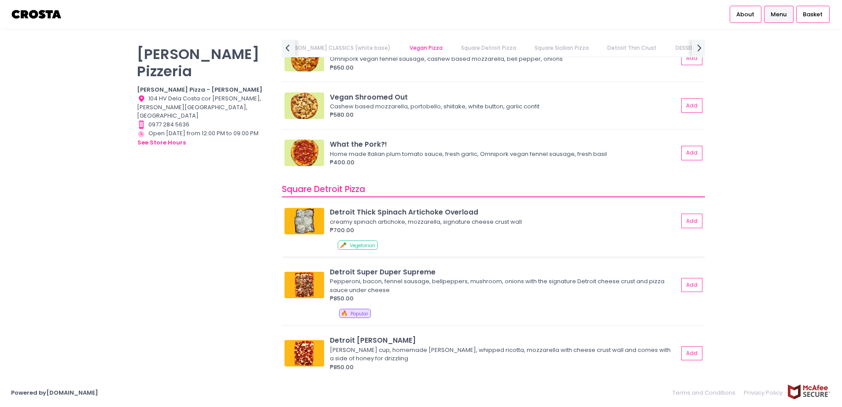 The image size is (842, 407). Describe the element at coordinates (304, 285) in the screenshot. I see `img: Detroit Super Duper Supreme` at that location.